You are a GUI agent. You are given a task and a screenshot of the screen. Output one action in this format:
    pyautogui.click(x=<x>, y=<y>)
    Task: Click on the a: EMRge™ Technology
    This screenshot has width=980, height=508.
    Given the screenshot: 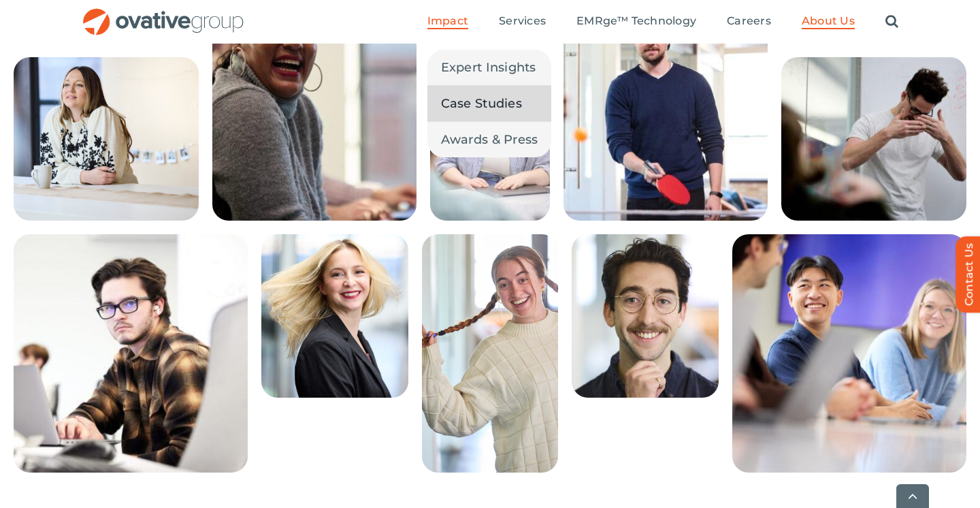 What is the action you would take?
    pyautogui.click(x=637, y=21)
    